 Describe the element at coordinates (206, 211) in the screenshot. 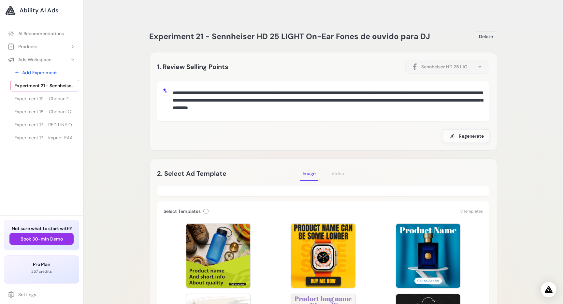

I see `span: i` at that location.